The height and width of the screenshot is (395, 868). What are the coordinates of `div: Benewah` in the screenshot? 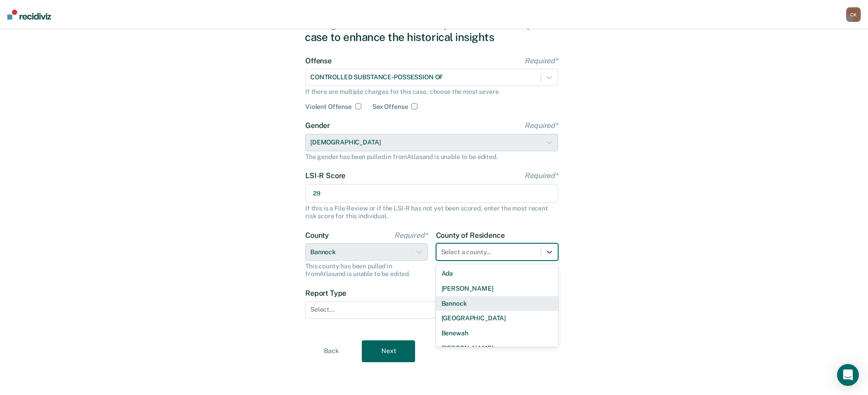 It's located at (497, 333).